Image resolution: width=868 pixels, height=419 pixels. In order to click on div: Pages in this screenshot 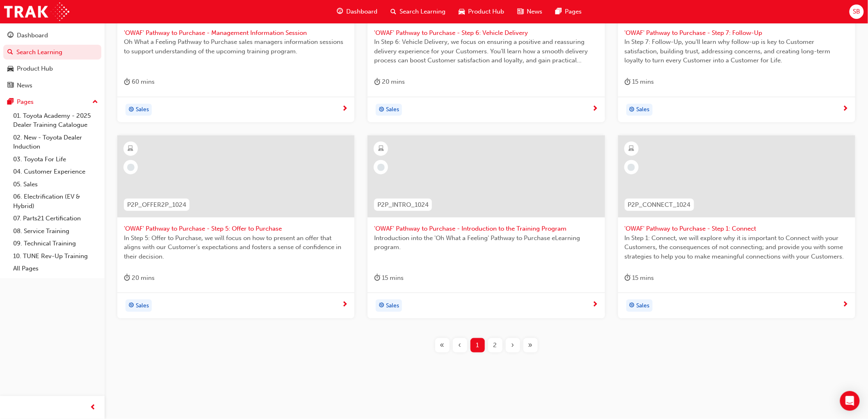, I will do `click(25, 102)`.